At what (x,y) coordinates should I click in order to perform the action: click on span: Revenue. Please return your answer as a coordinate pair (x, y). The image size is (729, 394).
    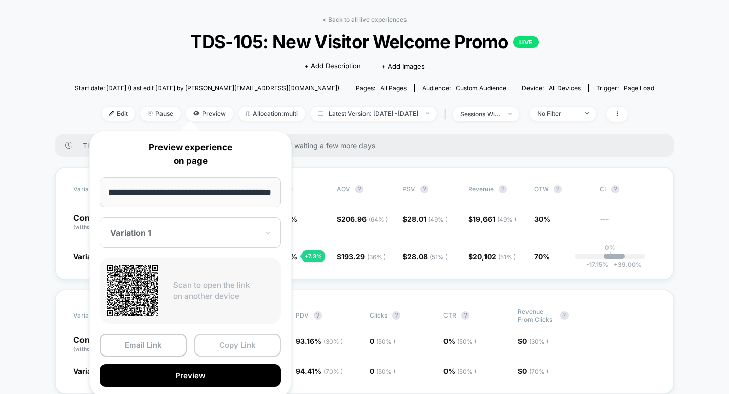
    Looking at the image, I should click on (481, 189).